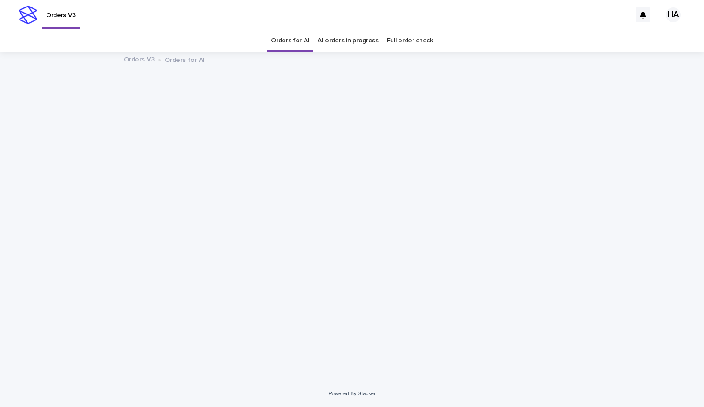 The height and width of the screenshot is (407, 704). I want to click on a: Orders for AI, so click(290, 40).